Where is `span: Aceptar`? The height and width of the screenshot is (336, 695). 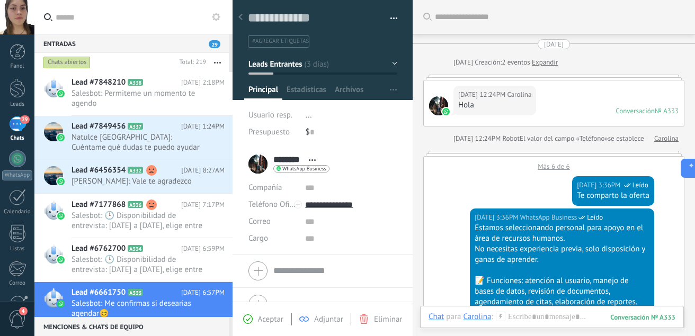
span: Aceptar is located at coordinates (271, 319).